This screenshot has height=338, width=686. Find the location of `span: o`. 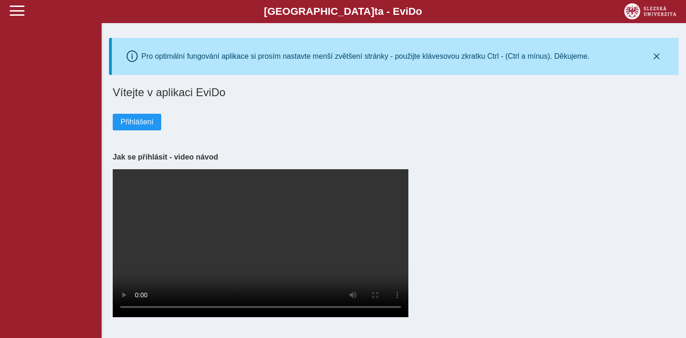

span: o is located at coordinates (419, 11).